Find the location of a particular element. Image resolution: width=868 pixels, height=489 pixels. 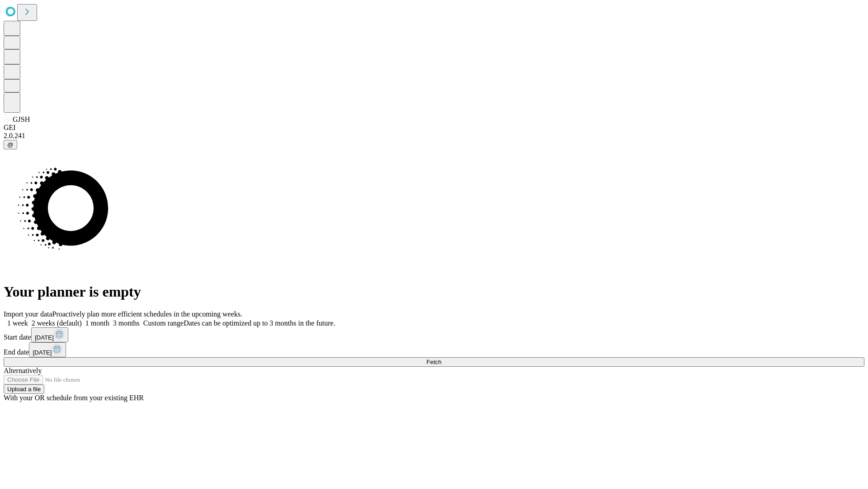

span: Import your data is located at coordinates (28, 314).